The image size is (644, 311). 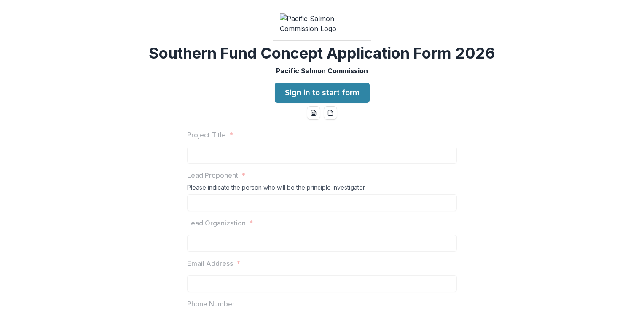 I want to click on a: Sign in to start form, so click(x=322, y=93).